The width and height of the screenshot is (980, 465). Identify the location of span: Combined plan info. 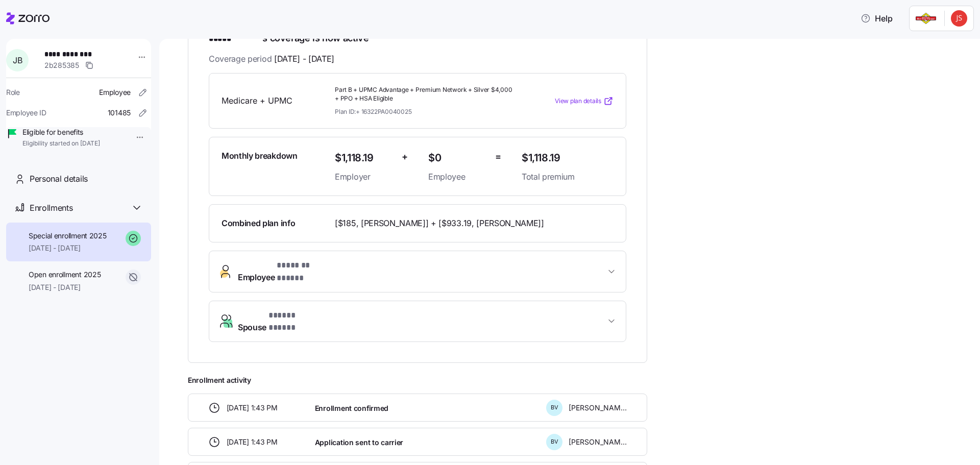
(259, 223).